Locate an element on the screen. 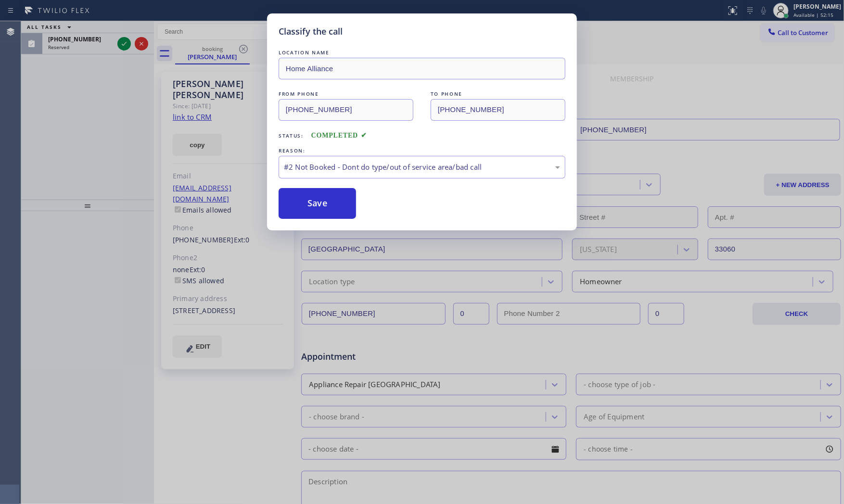 This screenshot has width=844, height=504. span: Status: is located at coordinates (291, 135).